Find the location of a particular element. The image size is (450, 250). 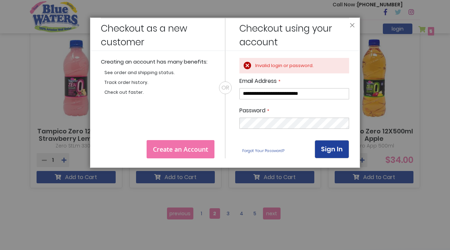

span: Sign In is located at coordinates (332, 149).